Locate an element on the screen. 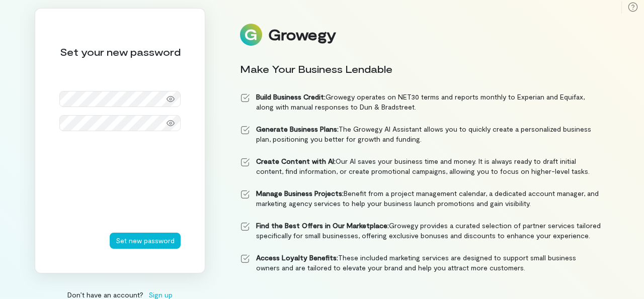 This screenshot has width=644, height=299. li: Growegy provides a curated selection of partner services tailored specifically for small business... is located at coordinates (421, 231).